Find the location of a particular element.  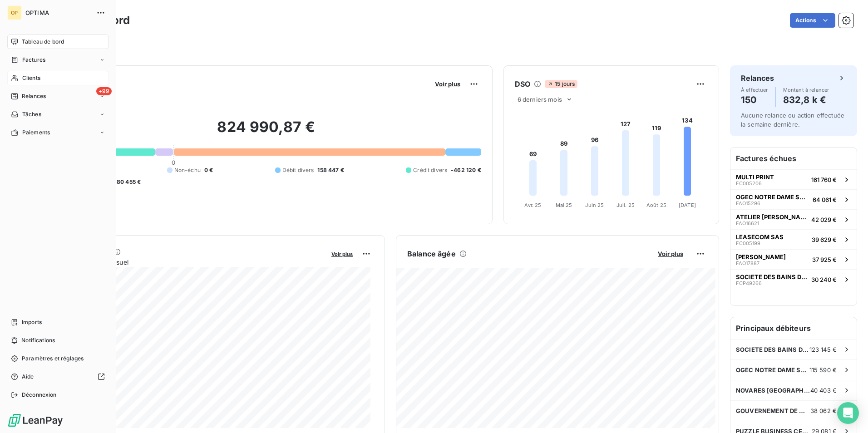

span: 37 925 € is located at coordinates (825, 260).